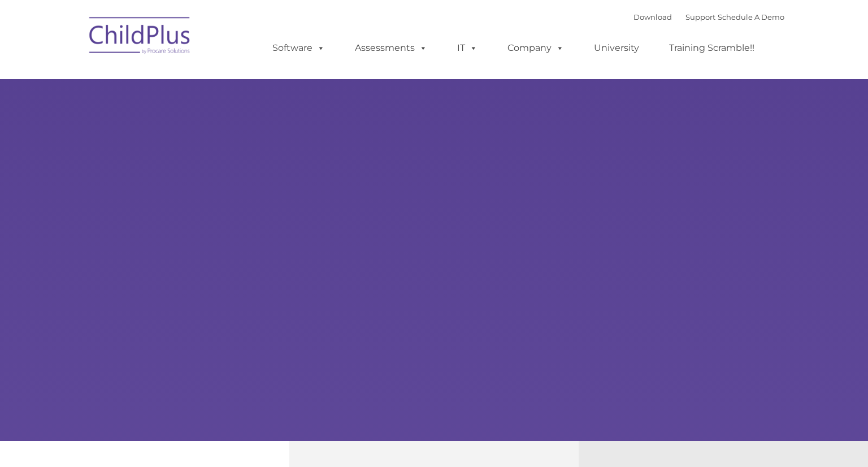  Describe the element at coordinates (468, 48) in the screenshot. I see `a: IT` at that location.